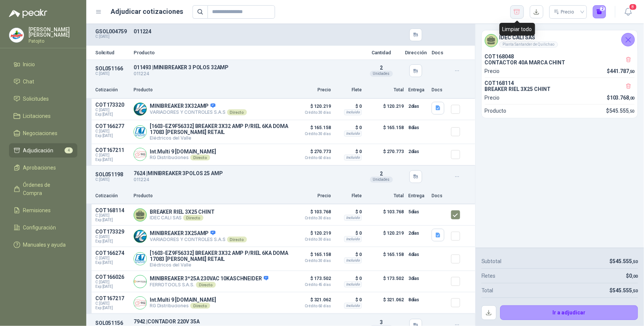 The height and width of the screenshot is (326, 644). What do you see at coordinates (29, 64) in the screenshot?
I see `span: Inicio` at bounding box center [29, 64].